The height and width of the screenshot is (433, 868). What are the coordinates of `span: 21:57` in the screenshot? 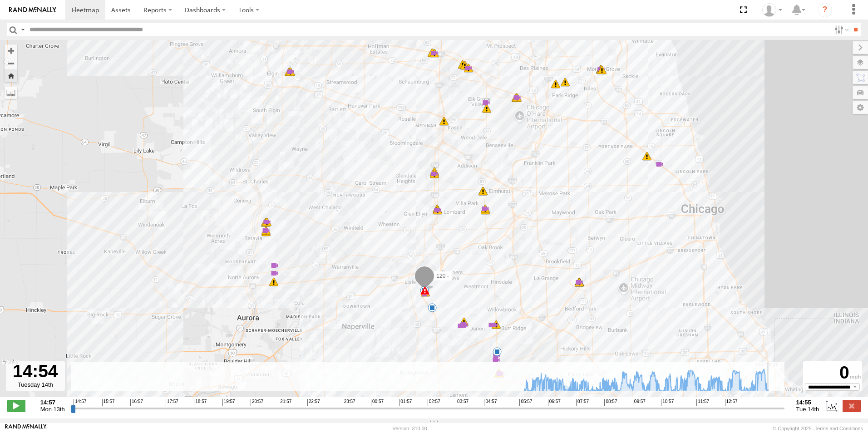 It's located at (285, 402).